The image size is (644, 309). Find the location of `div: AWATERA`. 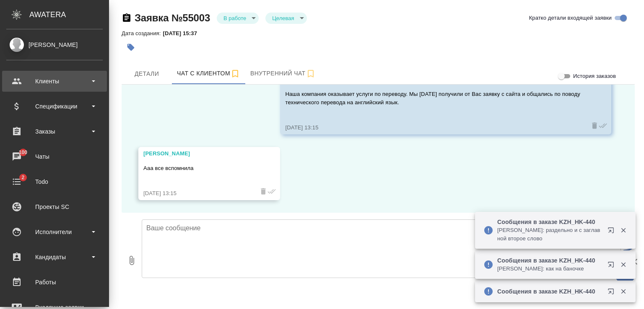

div: AWATERA is located at coordinates (69, 14).